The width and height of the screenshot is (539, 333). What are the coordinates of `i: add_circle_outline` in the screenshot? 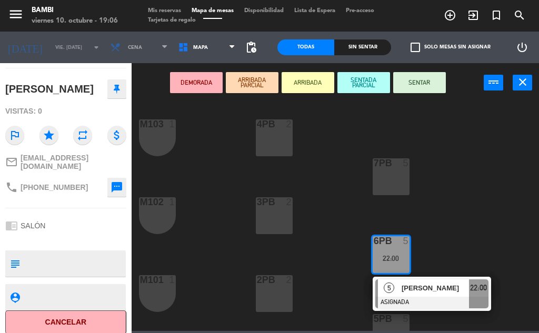 It's located at (450, 15).